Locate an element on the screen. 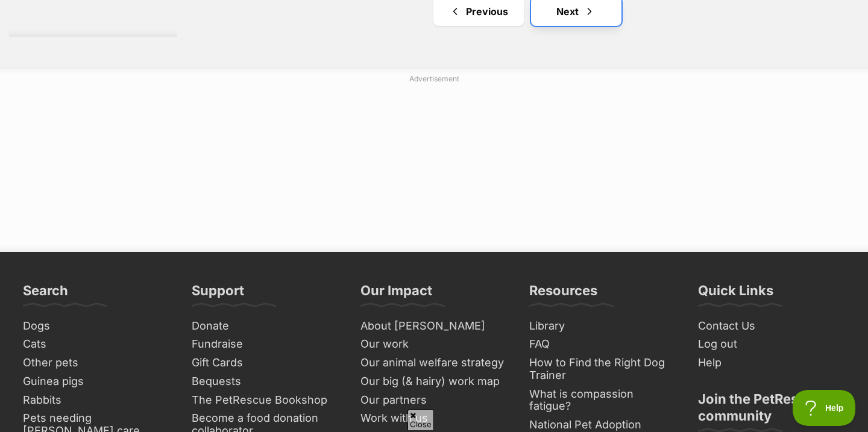 This screenshot has width=868, height=432. a: Our partners is located at coordinates (434, 400).